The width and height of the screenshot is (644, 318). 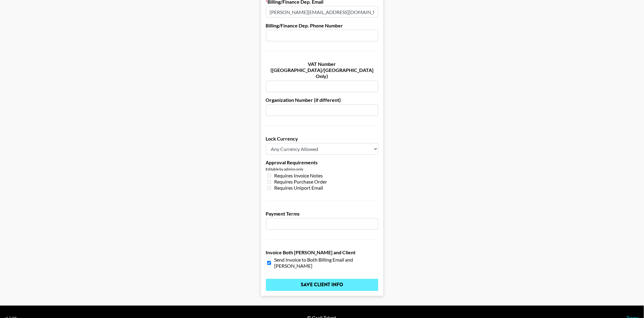 What do you see at coordinates (322, 285) in the screenshot?
I see `input: Save Client Info` at bounding box center [322, 285].